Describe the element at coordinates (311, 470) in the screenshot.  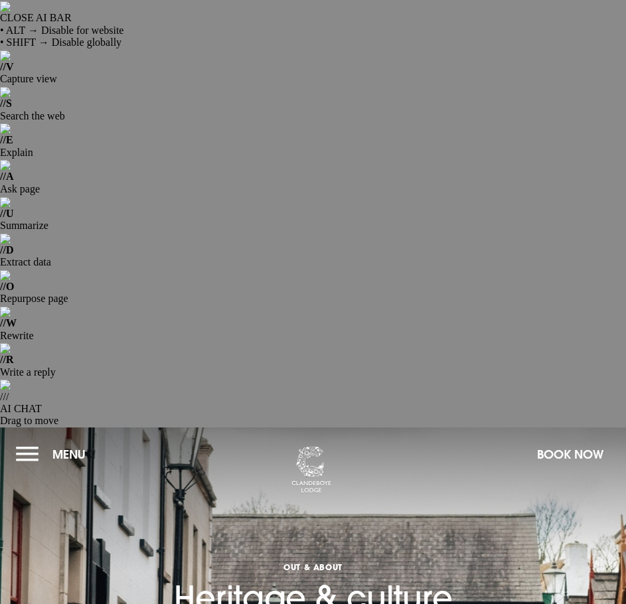
I see `img: Clandeboye Lodge` at that location.